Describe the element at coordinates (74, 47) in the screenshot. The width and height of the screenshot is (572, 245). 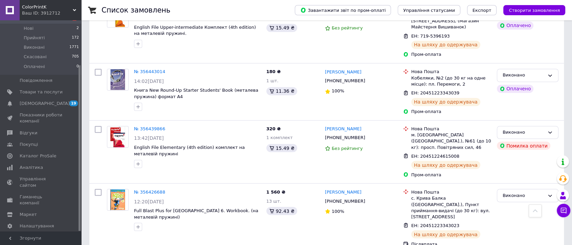
I see `span: 1771` at that location.